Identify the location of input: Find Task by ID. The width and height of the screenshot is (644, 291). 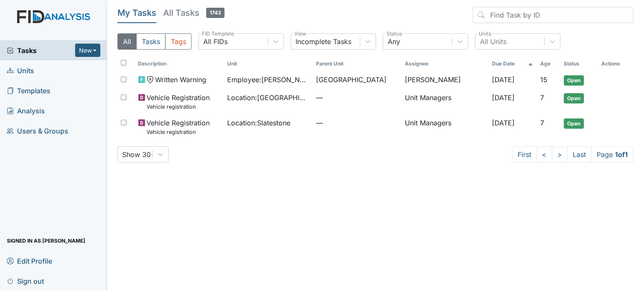
(553, 15).